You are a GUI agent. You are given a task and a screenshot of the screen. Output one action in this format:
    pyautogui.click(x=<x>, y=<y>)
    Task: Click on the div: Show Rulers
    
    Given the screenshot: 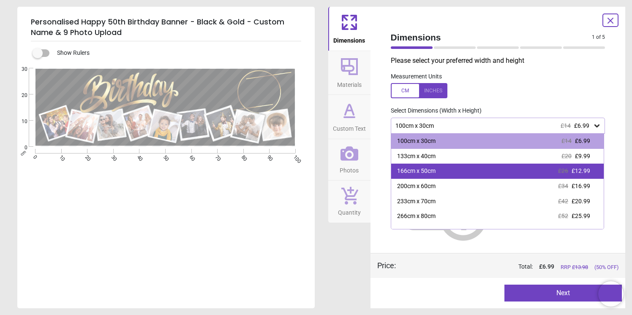 What is the action you would take?
    pyautogui.click(x=176, y=53)
    